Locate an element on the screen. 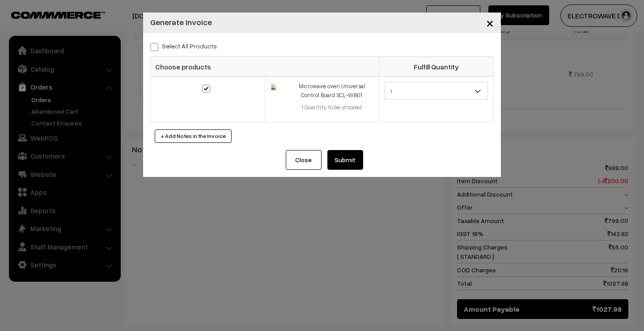 The width and height of the screenshot is (644, 331). img: 17245692203343IMG-20240825-WA0016.jpg is located at coordinates (273, 87).